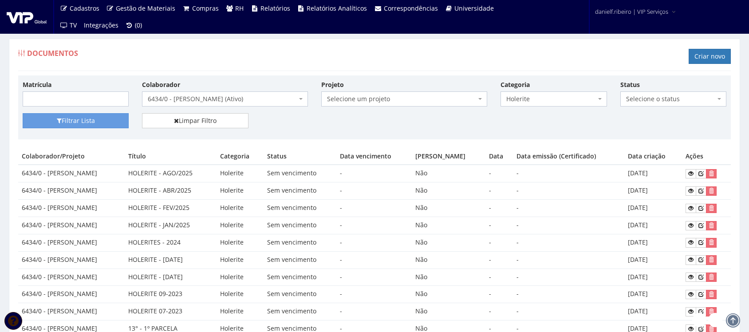 Image resolution: width=749 pixels, height=332 pixels. I want to click on td: HOLERITE - JAN/2025, so click(171, 225).